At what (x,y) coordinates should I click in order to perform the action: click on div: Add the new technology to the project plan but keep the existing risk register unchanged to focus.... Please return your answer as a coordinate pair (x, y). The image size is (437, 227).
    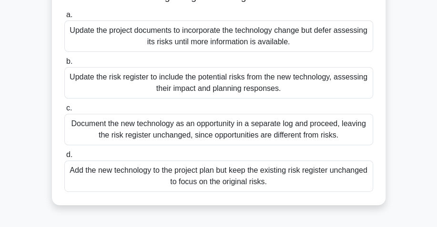
    Looking at the image, I should click on (219, 176).